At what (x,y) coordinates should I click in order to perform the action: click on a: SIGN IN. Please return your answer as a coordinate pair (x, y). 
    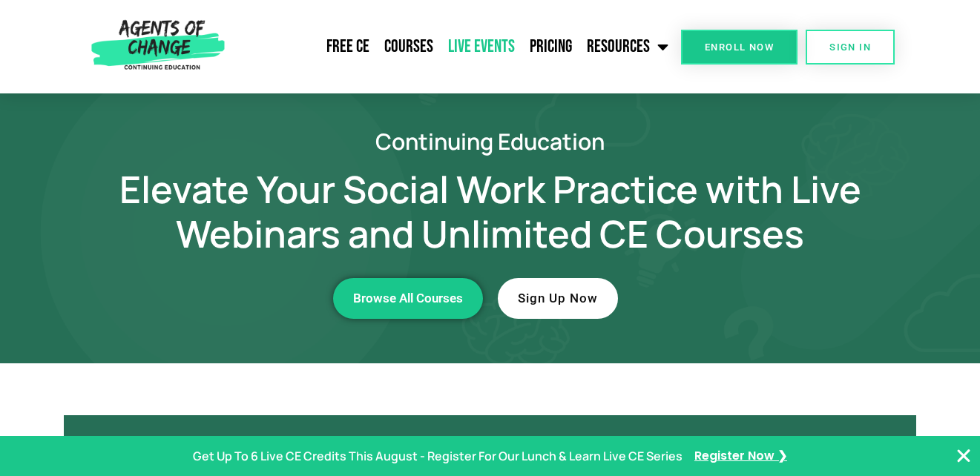
    Looking at the image, I should click on (850, 46).